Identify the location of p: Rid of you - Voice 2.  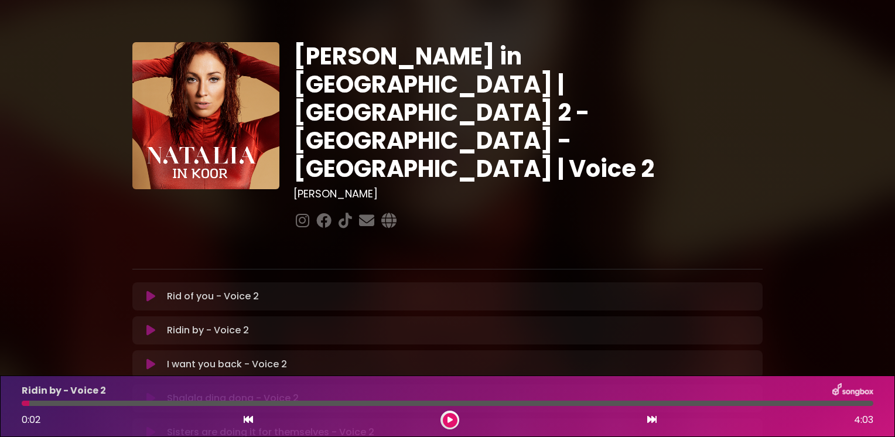
(213, 296).